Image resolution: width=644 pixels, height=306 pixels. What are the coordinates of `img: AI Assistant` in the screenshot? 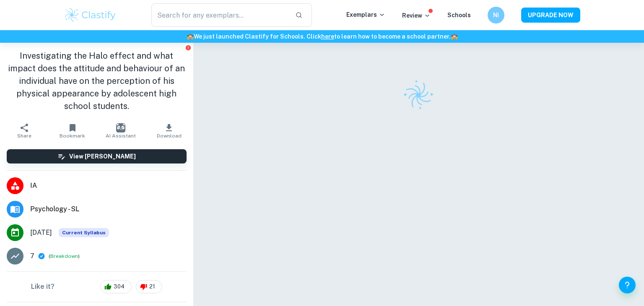 It's located at (121, 128).